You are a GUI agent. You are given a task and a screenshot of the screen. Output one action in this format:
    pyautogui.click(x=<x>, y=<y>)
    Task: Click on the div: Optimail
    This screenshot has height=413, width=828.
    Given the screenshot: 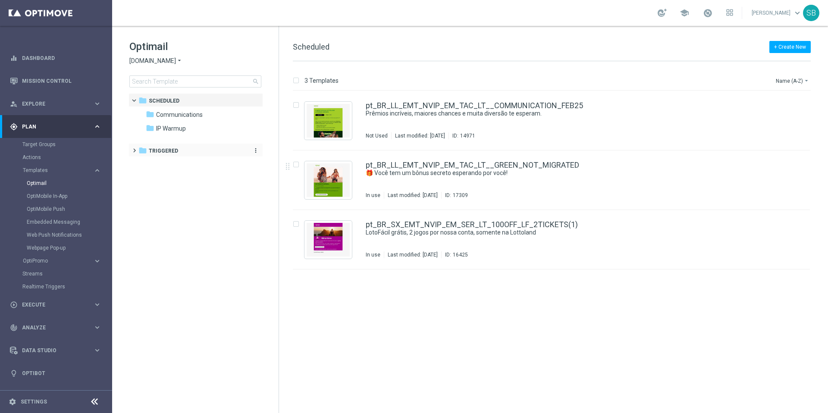 What is the action you would take?
    pyautogui.click(x=69, y=183)
    